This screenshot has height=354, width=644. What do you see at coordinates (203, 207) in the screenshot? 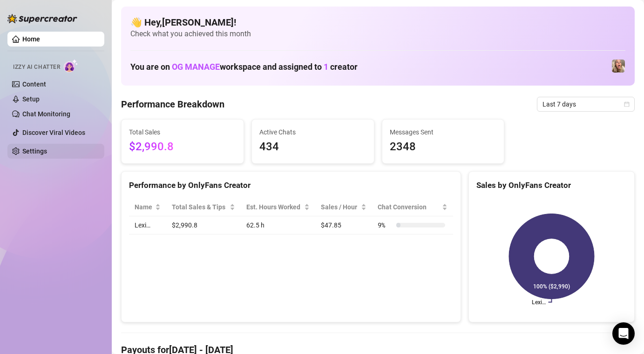
I see `th: Total Sales & Tips` at bounding box center [203, 207].